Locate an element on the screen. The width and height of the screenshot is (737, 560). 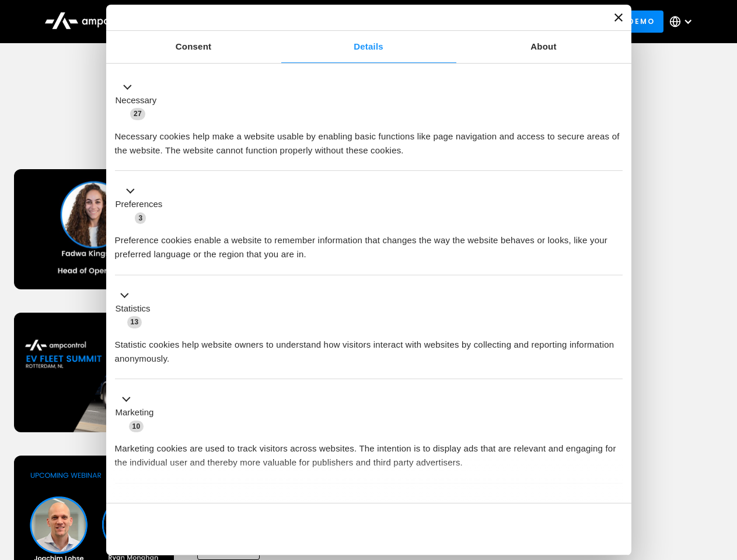
button: Marketing (10) is located at coordinates (138, 413).